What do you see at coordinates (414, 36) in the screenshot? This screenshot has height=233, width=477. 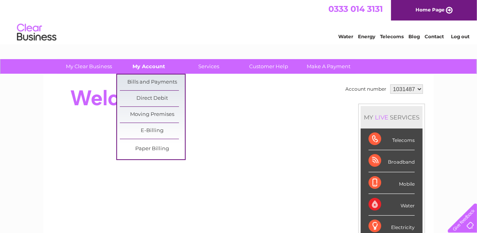 I see `a: Blog` at bounding box center [414, 36].